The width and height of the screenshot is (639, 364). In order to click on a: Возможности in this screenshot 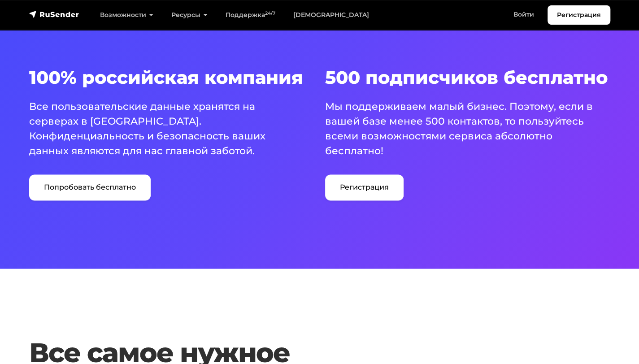, I will do `click(126, 15)`.